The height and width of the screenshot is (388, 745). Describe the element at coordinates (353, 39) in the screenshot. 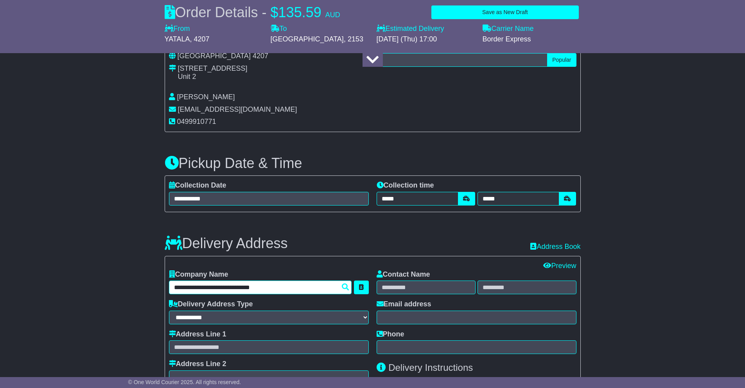

I see `span: , 2153` at that location.